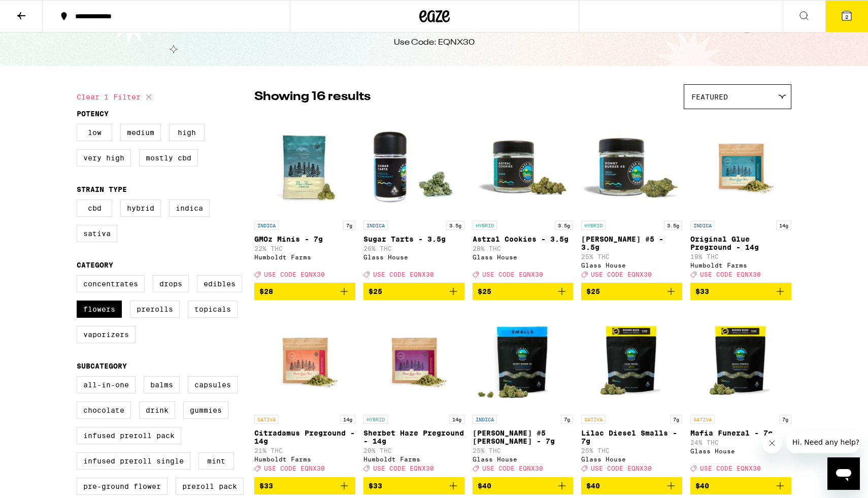  I want to click on legend: Strain Type, so click(102, 189).